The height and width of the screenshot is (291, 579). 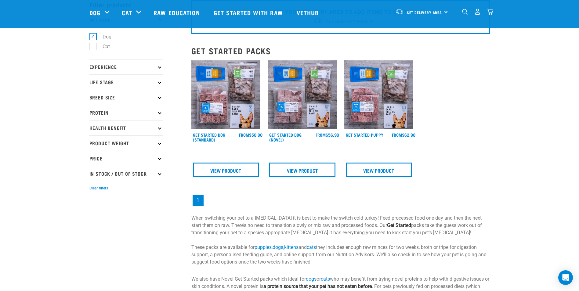 I want to click on p: Experience, so click(x=126, y=67).